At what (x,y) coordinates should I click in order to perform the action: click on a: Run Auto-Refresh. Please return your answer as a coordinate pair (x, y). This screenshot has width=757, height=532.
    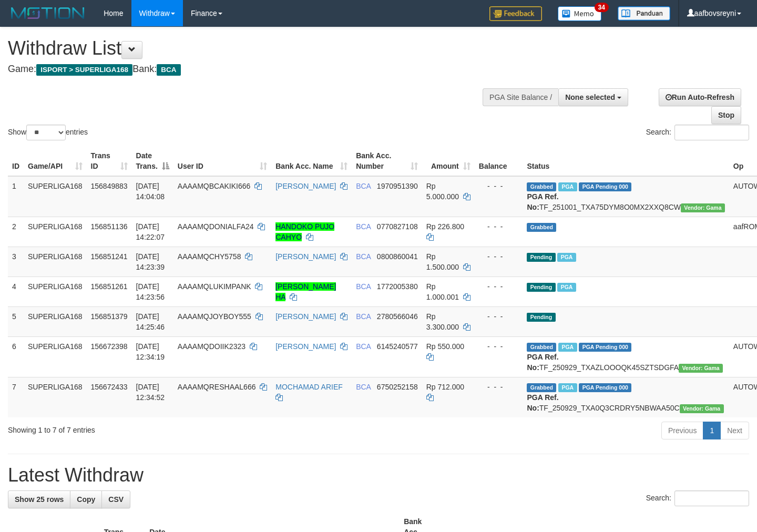
    Looking at the image, I should click on (699, 97).